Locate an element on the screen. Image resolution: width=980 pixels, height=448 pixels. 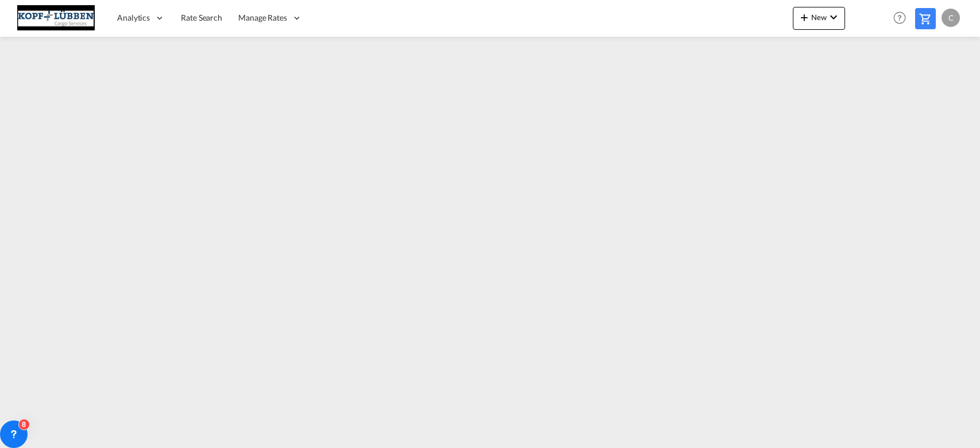
span: Analytics is located at coordinates (133, 18).